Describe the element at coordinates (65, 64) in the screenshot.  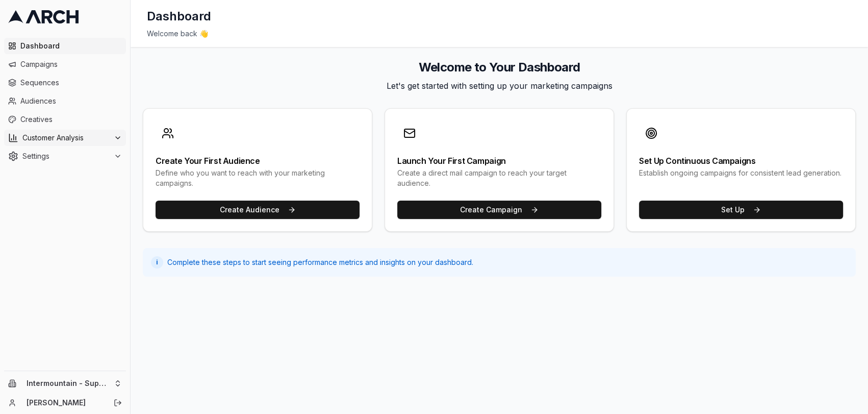
I see `a: Campaigns` at that location.